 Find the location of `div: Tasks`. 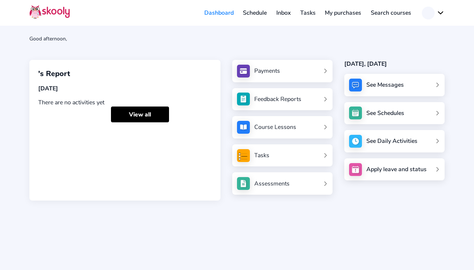

div: Tasks is located at coordinates (262, 155).